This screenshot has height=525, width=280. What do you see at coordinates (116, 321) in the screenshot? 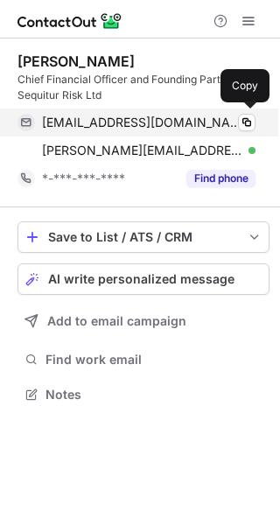
I see `span: Add to email campaign` at bounding box center [116, 321].